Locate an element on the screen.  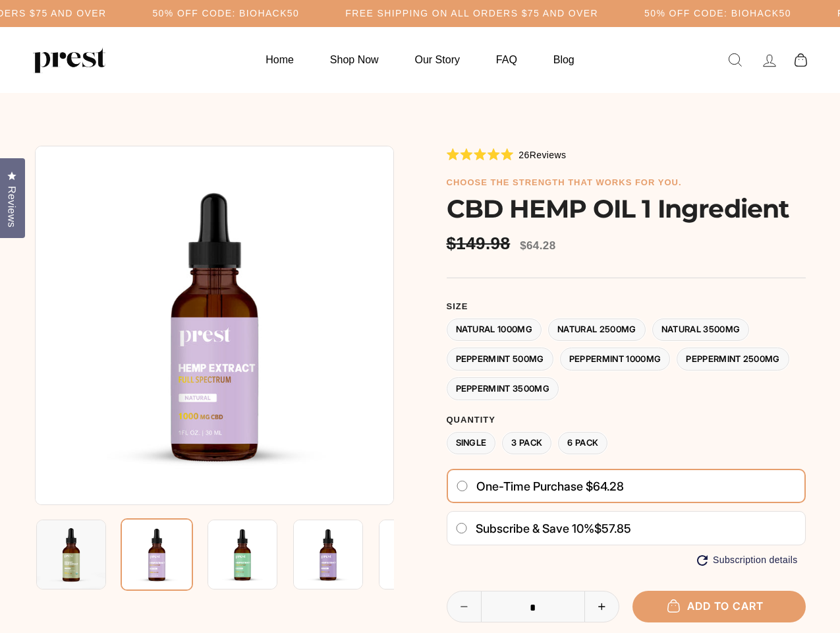
a: Shop Now is located at coordinates (354, 59).